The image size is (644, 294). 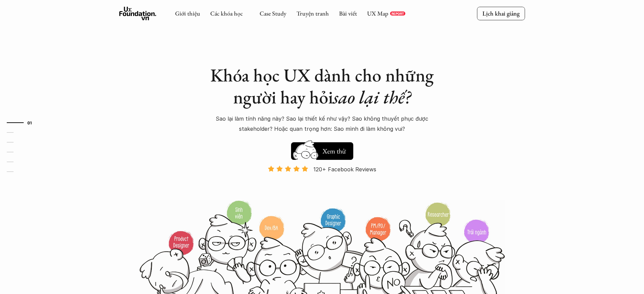 What do you see at coordinates (378, 13) in the screenshot?
I see `a: UX Map` at bounding box center [378, 13].